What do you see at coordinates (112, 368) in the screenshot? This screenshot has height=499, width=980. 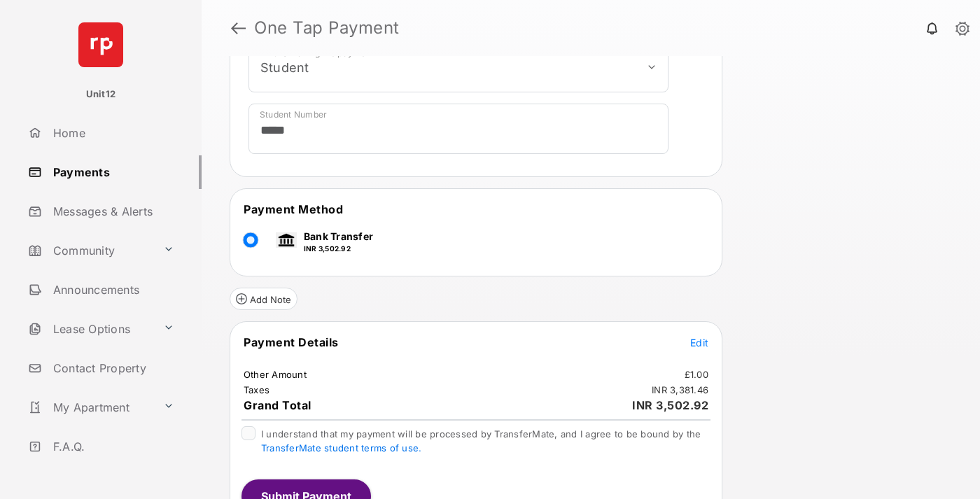 I see `a: Contact Property` at bounding box center [112, 368].